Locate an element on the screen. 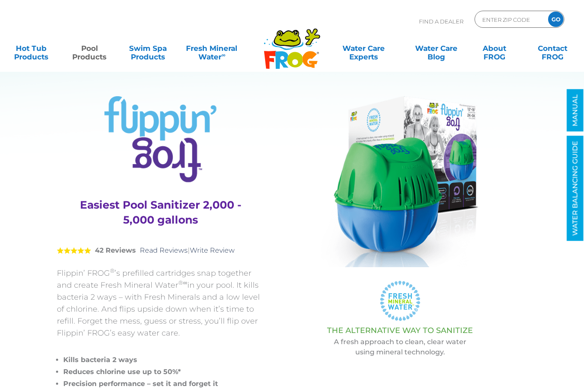 This screenshot has height=392, width=584. img: Product Logo is located at coordinates (160, 139).